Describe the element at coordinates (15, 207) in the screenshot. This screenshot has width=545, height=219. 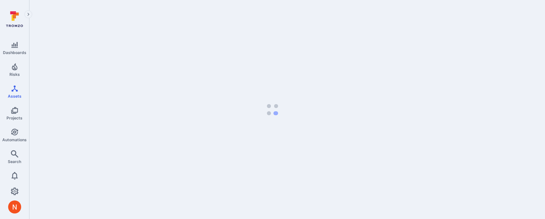
I see `img: ACg8ocIprwjrgDQnDsNSk9Ghn5p5-B8DpAKWoJ5Gi9syOE4K59tr4Q=s96-c` at that location.